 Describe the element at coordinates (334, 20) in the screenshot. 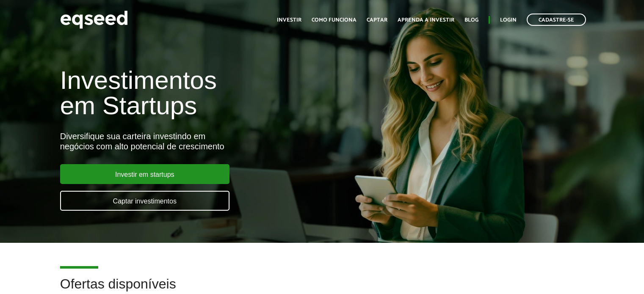

I see `a: Como funciona` at that location.